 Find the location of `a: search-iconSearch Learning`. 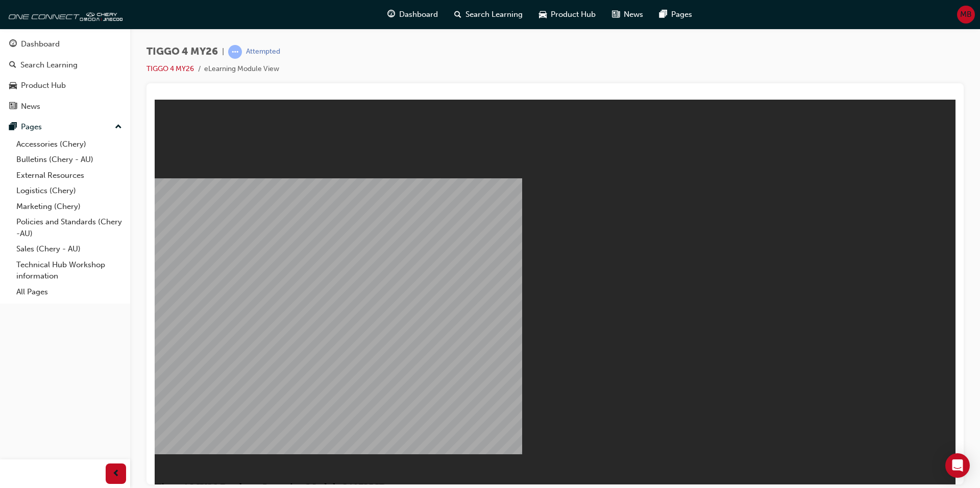

a: search-iconSearch Learning is located at coordinates (488, 15).